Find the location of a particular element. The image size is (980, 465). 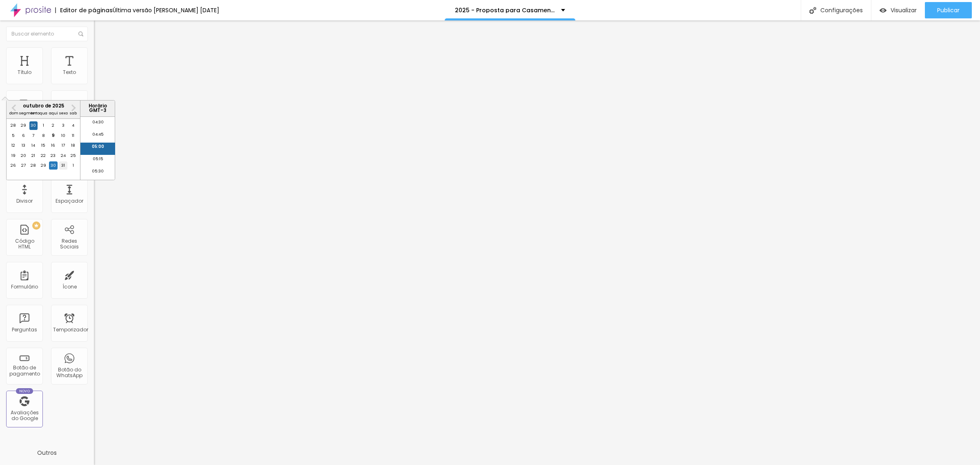

div: month 2025-10 is located at coordinates (43, 146).